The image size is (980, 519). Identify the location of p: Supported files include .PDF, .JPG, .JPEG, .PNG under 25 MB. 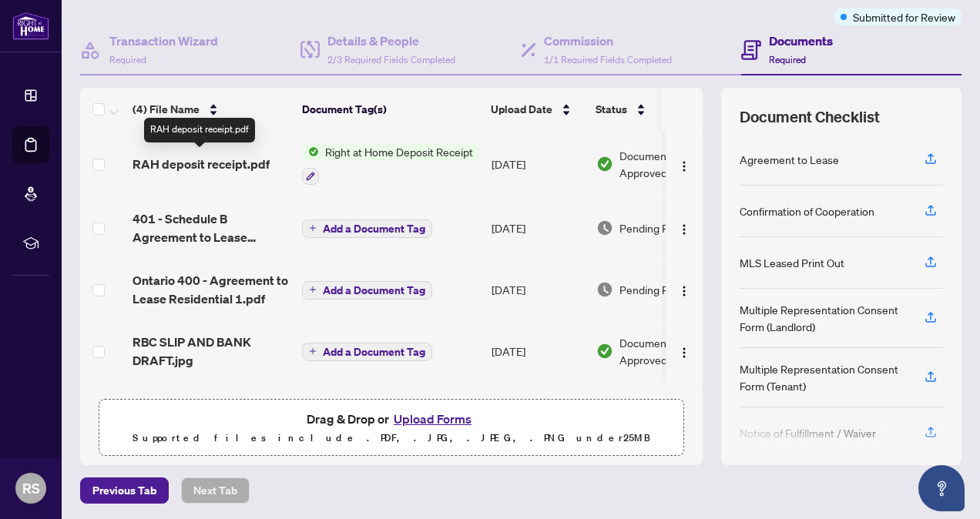
(391, 439).